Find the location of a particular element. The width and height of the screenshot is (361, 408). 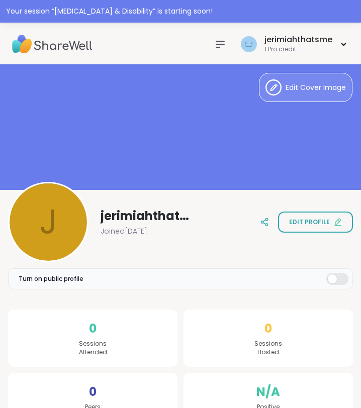

div: 1 Pro credit is located at coordinates (298, 49).